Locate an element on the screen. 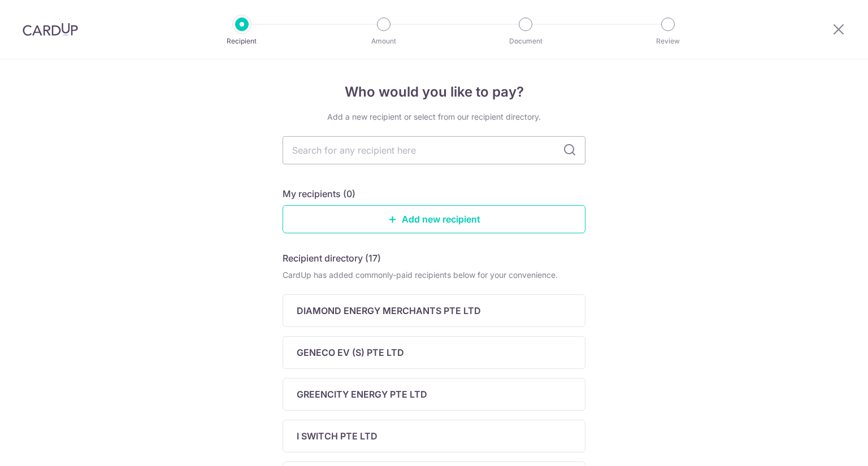  a: Add new recipient is located at coordinates (434, 219).